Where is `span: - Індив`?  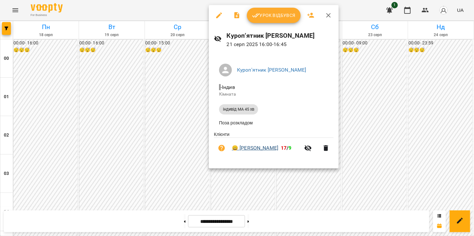 span: - Індив is located at coordinates (228, 87).